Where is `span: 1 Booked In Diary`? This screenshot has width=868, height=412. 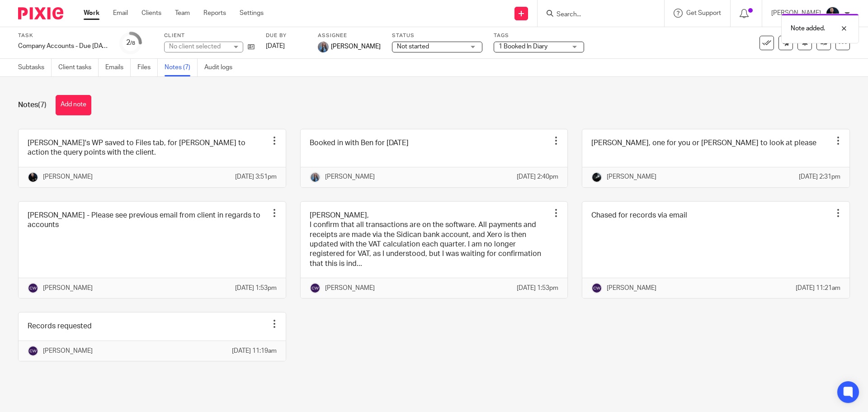 span: 1 Booked In Diary is located at coordinates (523, 46).